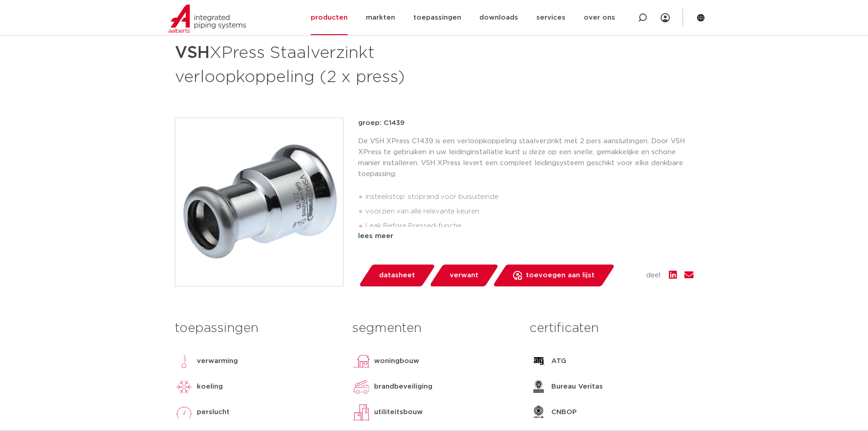 The height and width of the screenshot is (431, 868). I want to click on strong: VSH, so click(192, 53).